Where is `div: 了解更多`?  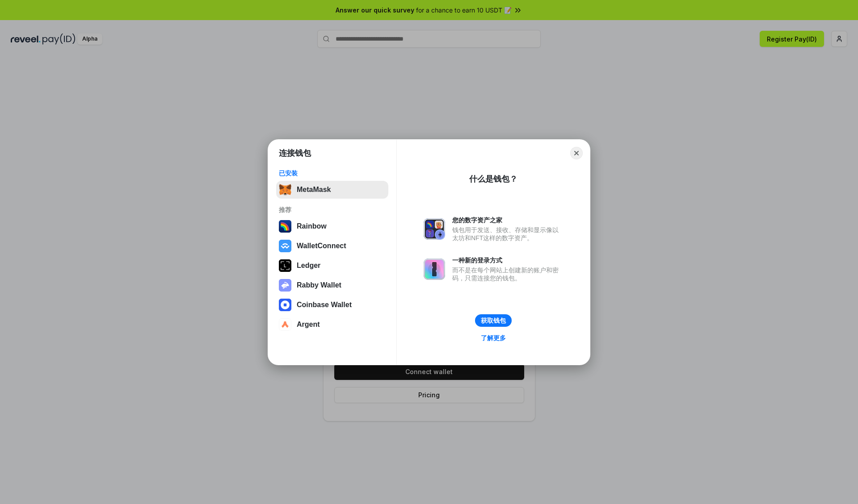
div: 了解更多 is located at coordinates (493, 338).